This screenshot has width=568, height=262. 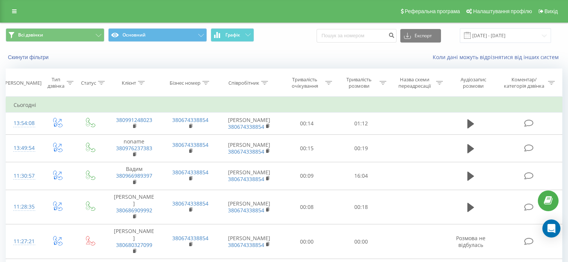 I want to click on a: 380976237383, so click(x=134, y=148).